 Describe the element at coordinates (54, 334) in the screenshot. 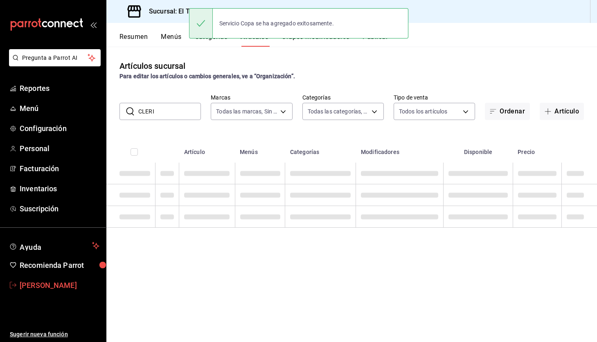

I see `span: Sugerir nueva función` at that location.